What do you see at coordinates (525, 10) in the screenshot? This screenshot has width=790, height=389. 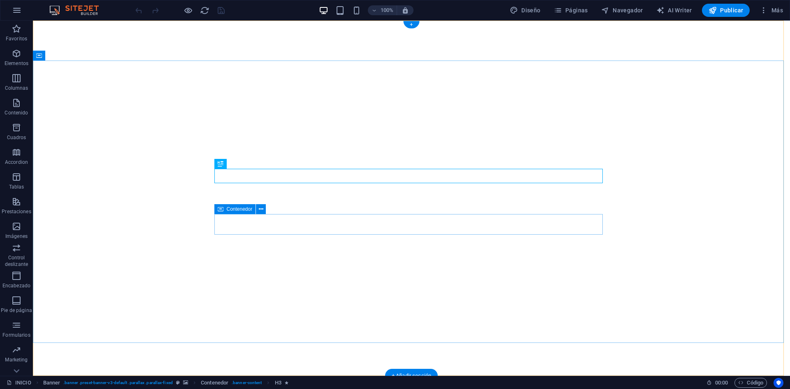 I see `div: Diseño (Ctrl+Alt+Y)` at bounding box center [525, 10].